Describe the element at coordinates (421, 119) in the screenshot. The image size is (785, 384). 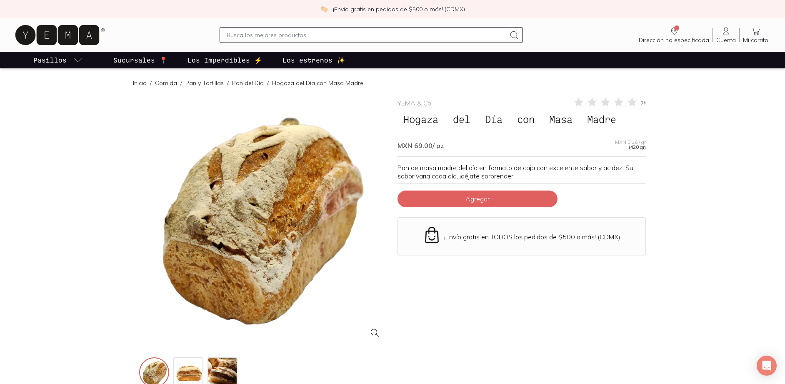
I see `span: Hogaza` at that location.